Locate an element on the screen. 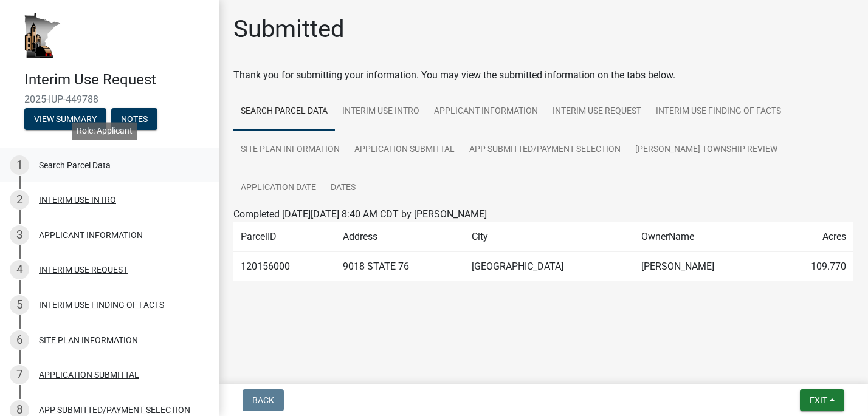 This screenshot has height=416, width=868. a: INTERIM USE INTRO is located at coordinates (381, 112).